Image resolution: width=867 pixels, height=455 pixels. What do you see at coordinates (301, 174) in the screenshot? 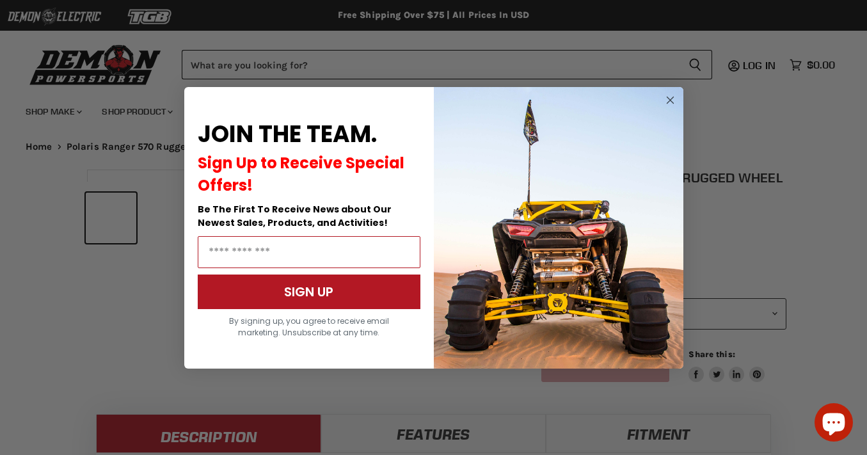
I see `span: Sign Up to Receive Special Offers!` at bounding box center [301, 174].